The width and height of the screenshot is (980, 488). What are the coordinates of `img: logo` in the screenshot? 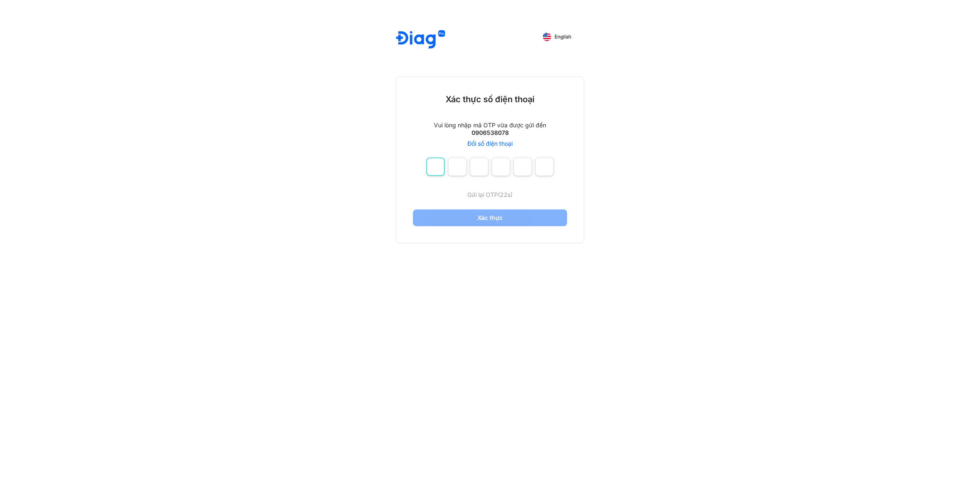 It's located at (420, 40).